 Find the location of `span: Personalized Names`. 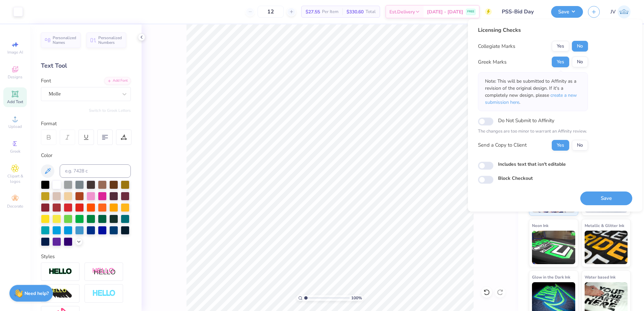

span: Personalized Names is located at coordinates (64, 40).